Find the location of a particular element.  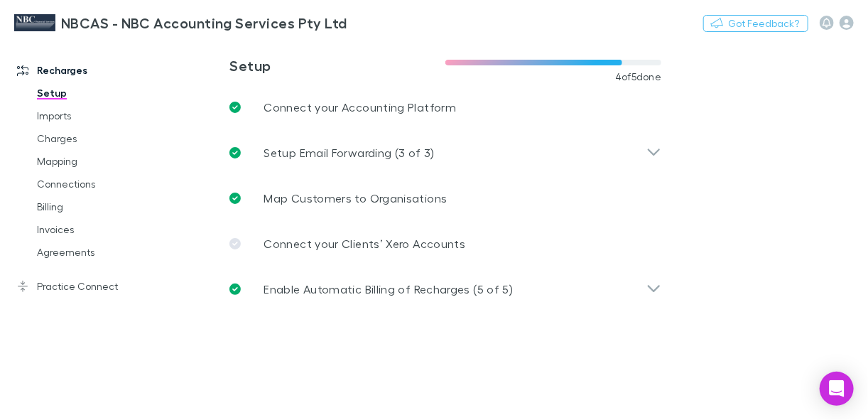

div: Enable Automatic Billing of Recharges (5 of 5) is located at coordinates (445, 289).